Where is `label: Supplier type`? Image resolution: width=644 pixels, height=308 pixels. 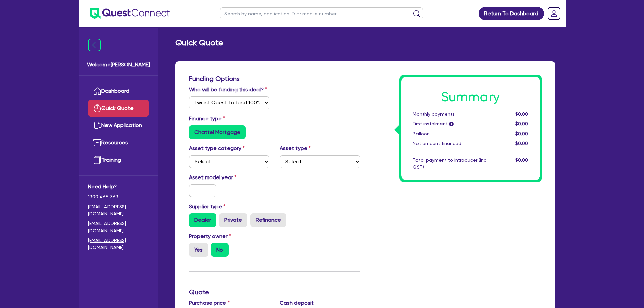 label: Supplier type is located at coordinates (207, 206).